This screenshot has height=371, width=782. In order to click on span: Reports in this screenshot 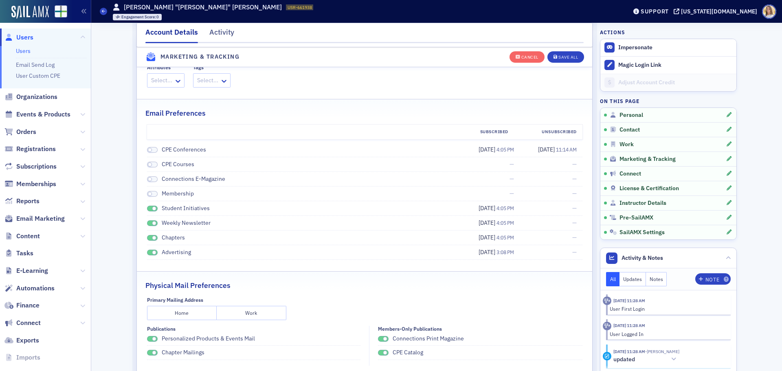, I will do `click(28, 201)`.